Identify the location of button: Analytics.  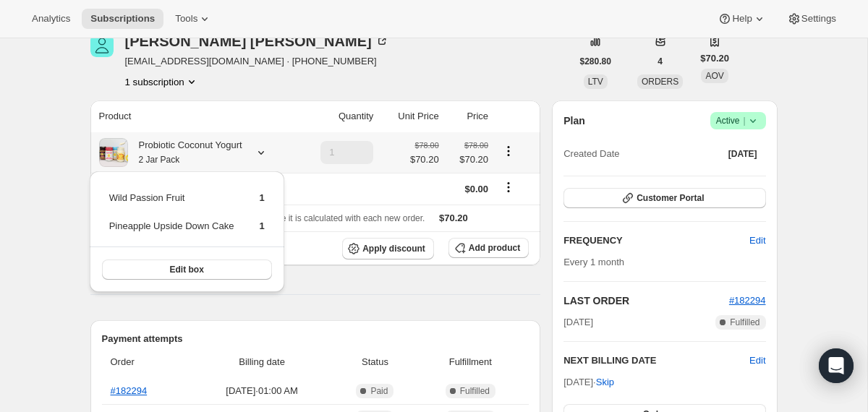
(51, 19).